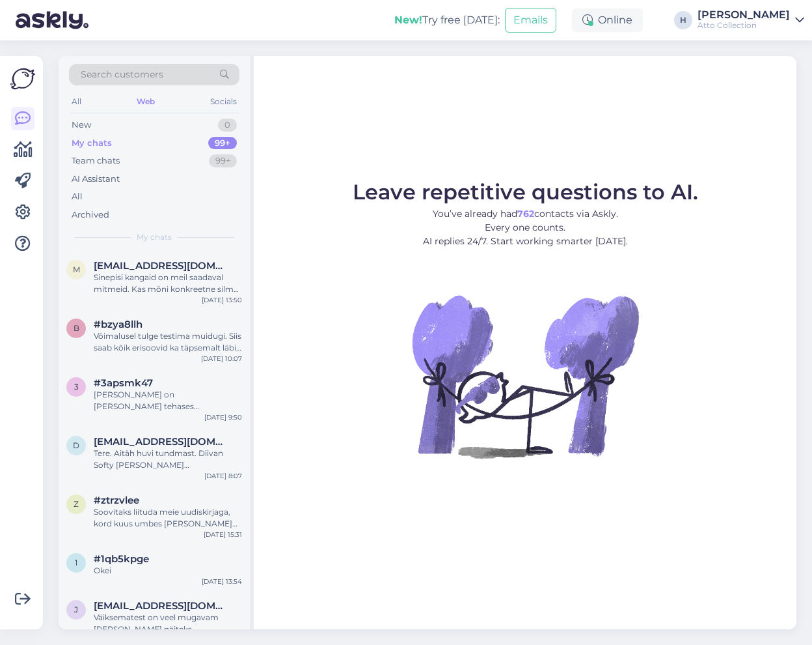  I want to click on div: Atto Collection, so click(743, 26).